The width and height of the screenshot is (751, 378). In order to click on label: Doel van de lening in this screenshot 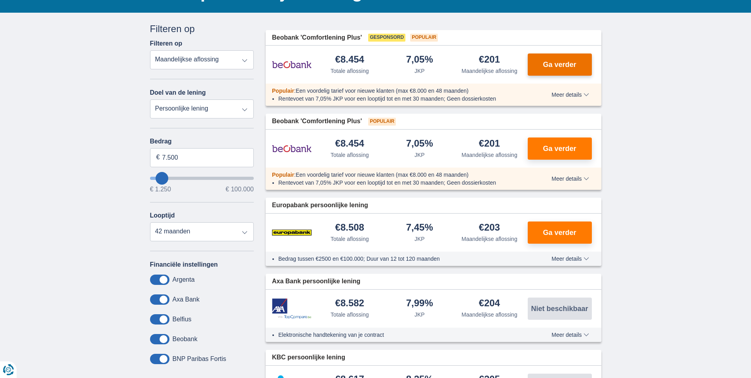, I will do `click(178, 93)`.